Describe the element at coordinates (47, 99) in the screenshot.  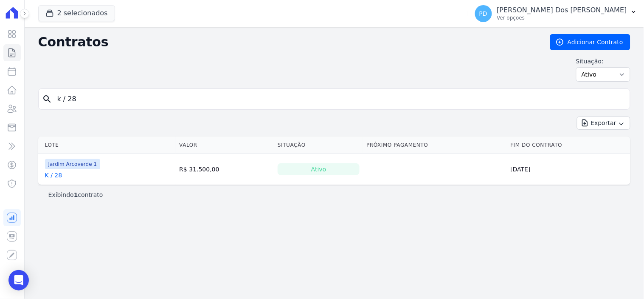
I see `i: search` at that location.